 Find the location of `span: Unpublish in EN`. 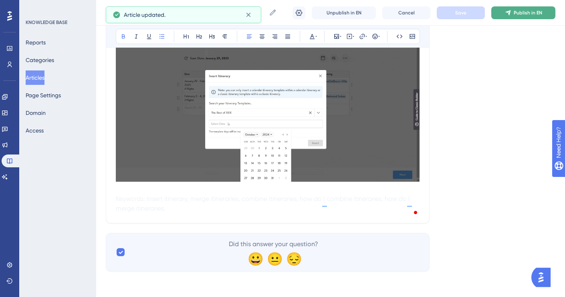

span: Unpublish in EN is located at coordinates (344, 13).